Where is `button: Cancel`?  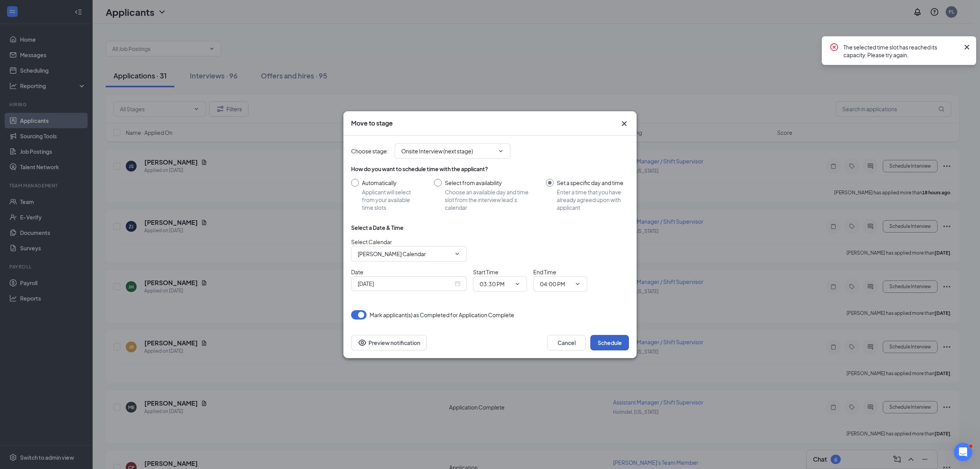
button: Cancel is located at coordinates (566, 342).